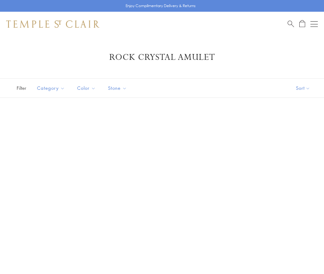 This screenshot has width=324, height=274. I want to click on button: Color, so click(86, 88).